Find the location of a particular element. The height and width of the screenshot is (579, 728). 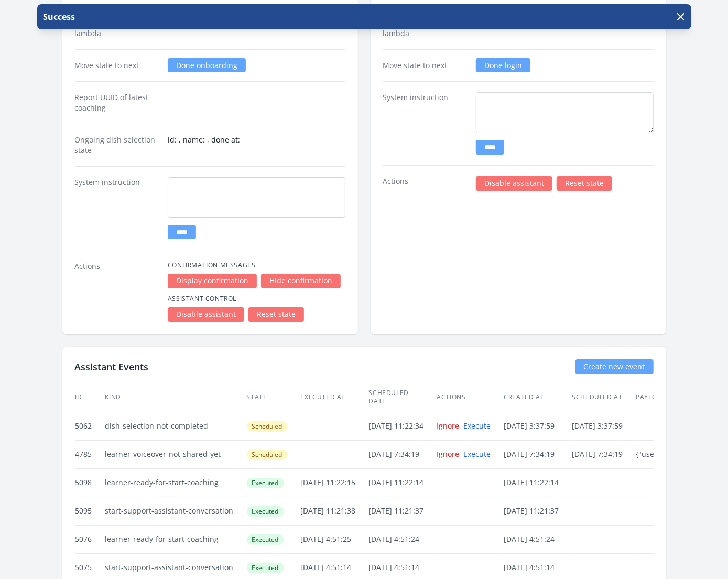

h4: Assistant Control is located at coordinates (256, 299).